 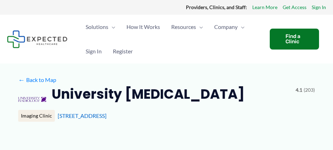 I want to click on a: Learn More, so click(x=264, y=7).